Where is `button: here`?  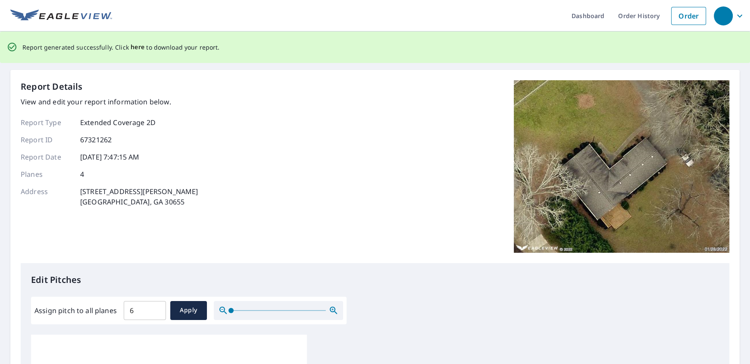 button: here is located at coordinates (137, 47).